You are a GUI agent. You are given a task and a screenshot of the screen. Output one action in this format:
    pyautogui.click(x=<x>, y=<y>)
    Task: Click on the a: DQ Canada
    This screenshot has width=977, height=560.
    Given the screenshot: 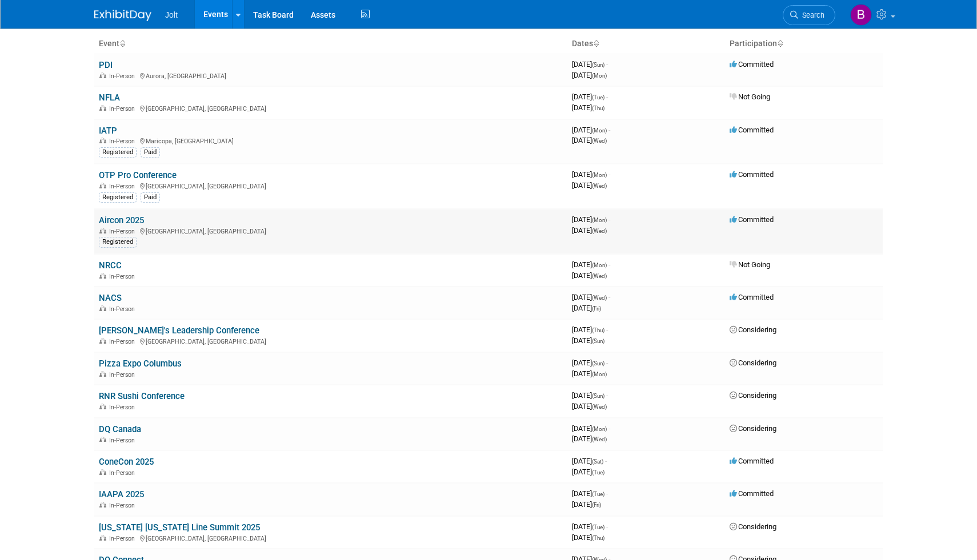 What is the action you would take?
    pyautogui.click(x=120, y=429)
    